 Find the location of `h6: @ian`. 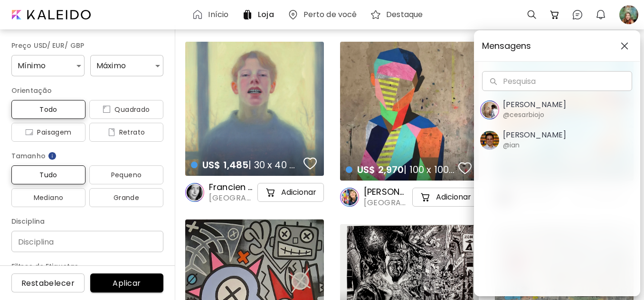

h6: @ian is located at coordinates (511, 145).